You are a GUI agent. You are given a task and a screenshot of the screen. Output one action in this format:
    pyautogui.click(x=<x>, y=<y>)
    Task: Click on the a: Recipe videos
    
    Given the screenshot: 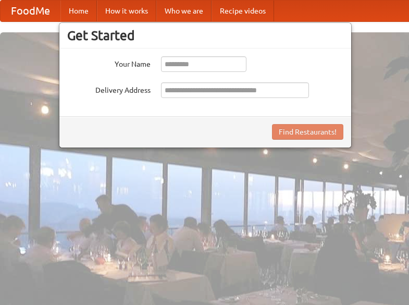 What is the action you would take?
    pyautogui.click(x=243, y=11)
    